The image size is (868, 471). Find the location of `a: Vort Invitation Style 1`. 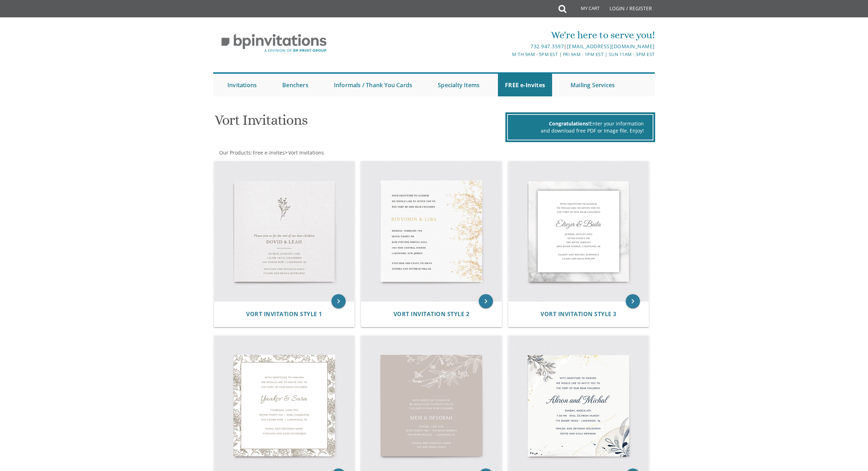

a: Vort Invitation Style 1 is located at coordinates (284, 314).